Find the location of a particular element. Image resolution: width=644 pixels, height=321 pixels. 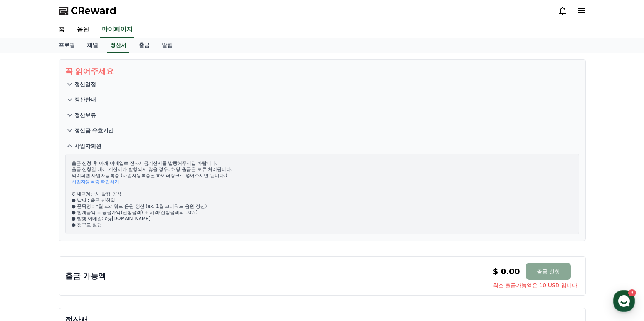

p: 출금 가능액 is located at coordinates (85, 276).